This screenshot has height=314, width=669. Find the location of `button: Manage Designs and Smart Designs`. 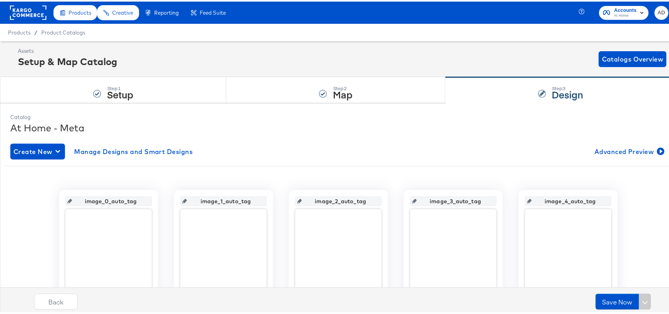

button: Manage Designs and Smart Designs is located at coordinates (134, 150).